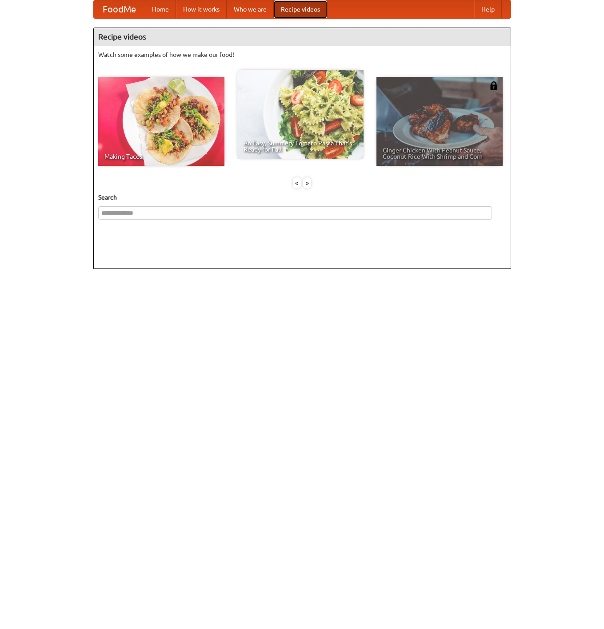  What do you see at coordinates (300, 146) in the screenshot?
I see `span: An Easy, Summery Tomato Pasta That's Ready for Fall` at bounding box center [300, 146].